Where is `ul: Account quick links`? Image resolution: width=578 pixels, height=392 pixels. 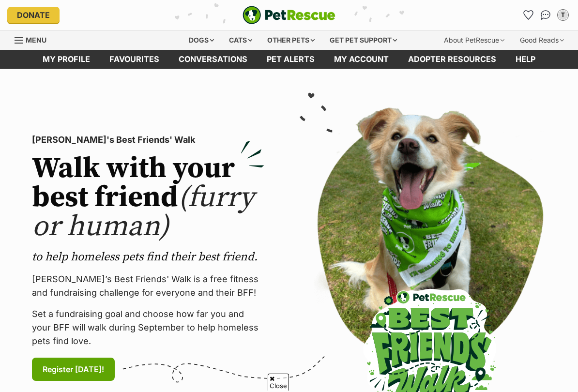
ul: Account quick links is located at coordinates (545, 15).